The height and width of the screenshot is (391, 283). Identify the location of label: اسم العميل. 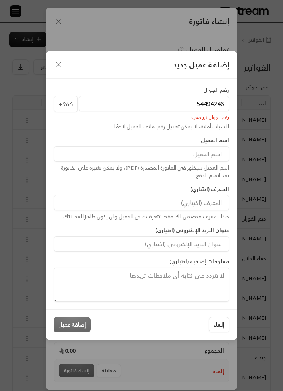
(215, 140).